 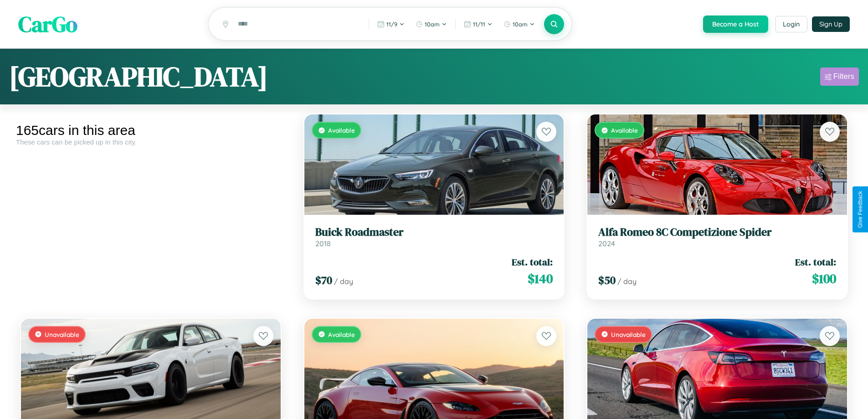 I want to click on button: 11/9, so click(x=391, y=24).